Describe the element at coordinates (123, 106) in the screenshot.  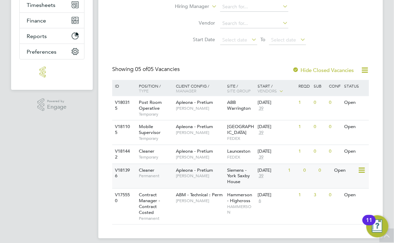
I see `div: V180315` at that location.